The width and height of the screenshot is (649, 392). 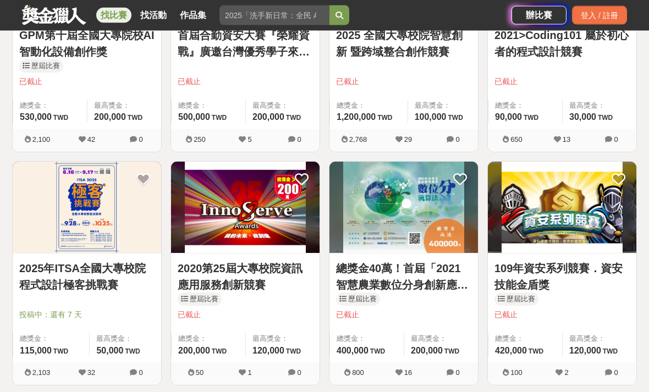 I want to click on span: 13, so click(x=566, y=140).